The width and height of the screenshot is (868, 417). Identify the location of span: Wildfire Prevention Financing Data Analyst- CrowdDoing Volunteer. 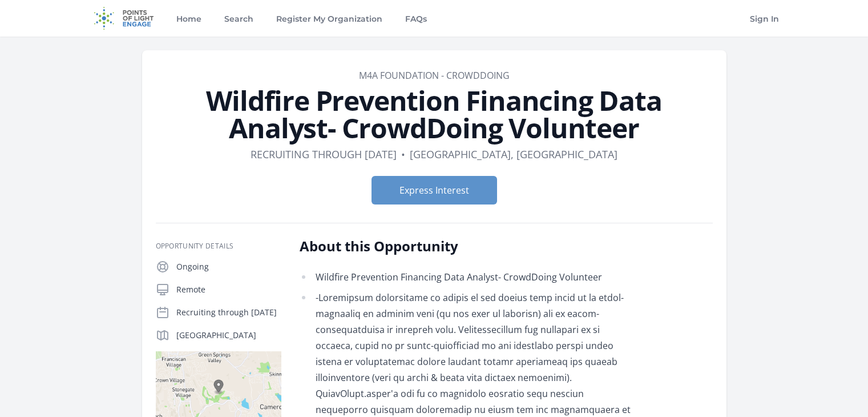
(459, 277).